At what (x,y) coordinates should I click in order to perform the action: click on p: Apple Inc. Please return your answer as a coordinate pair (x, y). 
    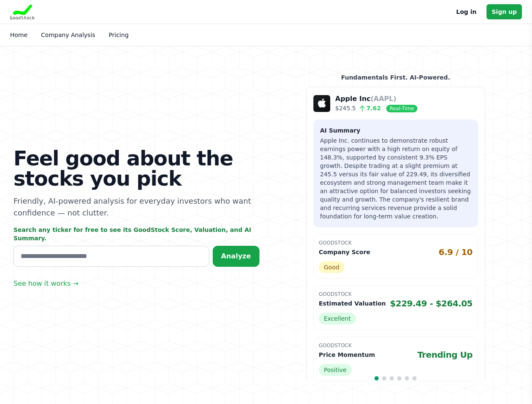
    Looking at the image, I should click on (376, 99).